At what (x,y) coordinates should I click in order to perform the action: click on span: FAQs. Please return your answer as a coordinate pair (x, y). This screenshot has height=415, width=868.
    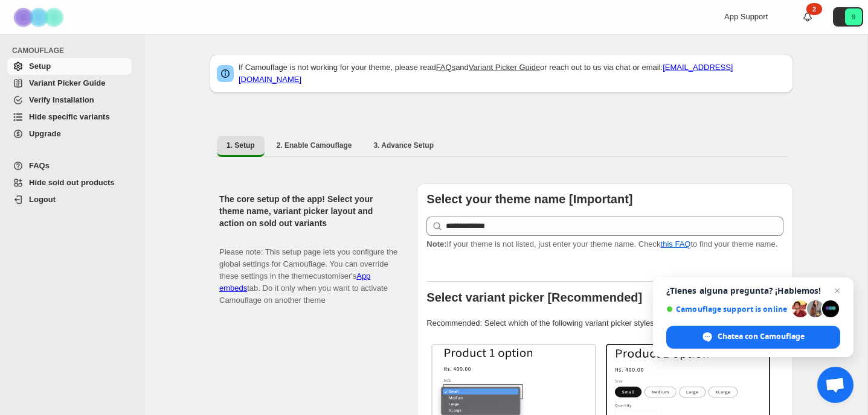
    Looking at the image, I should click on (39, 165).